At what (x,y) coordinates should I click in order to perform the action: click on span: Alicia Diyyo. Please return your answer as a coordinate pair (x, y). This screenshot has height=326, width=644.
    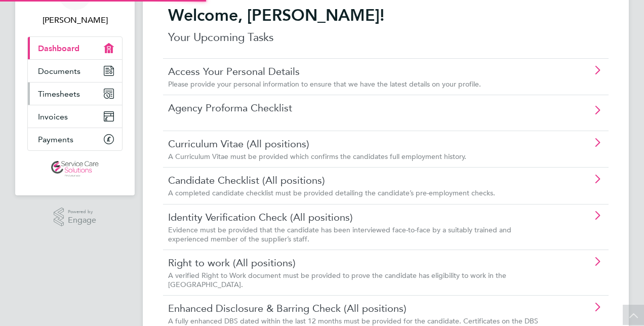
    Looking at the image, I should click on (75, 20).